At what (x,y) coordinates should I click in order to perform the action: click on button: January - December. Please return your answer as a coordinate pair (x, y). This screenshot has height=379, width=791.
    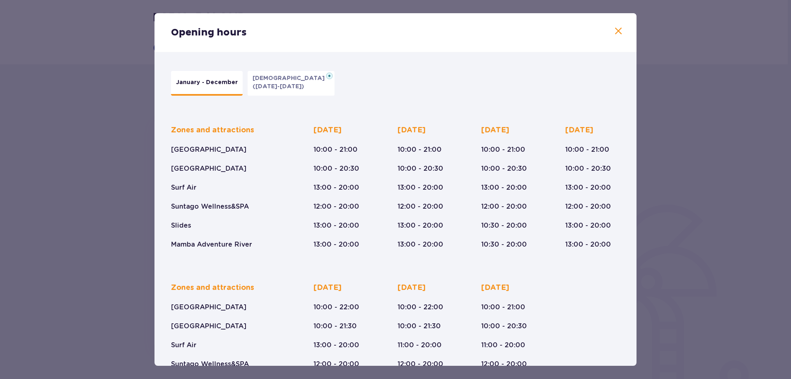
    Looking at the image, I should click on (207, 83).